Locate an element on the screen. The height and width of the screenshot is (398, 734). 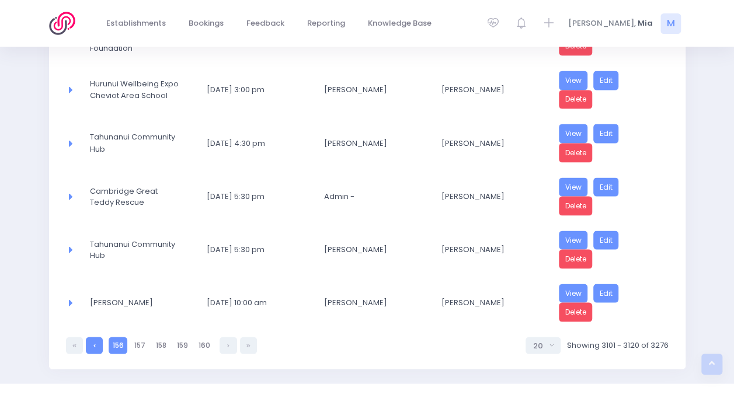
a: 158 is located at coordinates (160, 345).